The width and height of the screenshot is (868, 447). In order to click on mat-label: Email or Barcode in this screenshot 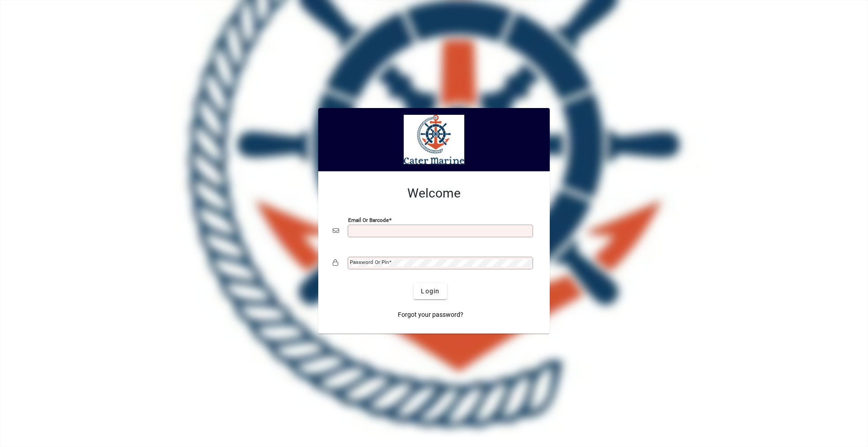, I will do `click(369, 220)`.